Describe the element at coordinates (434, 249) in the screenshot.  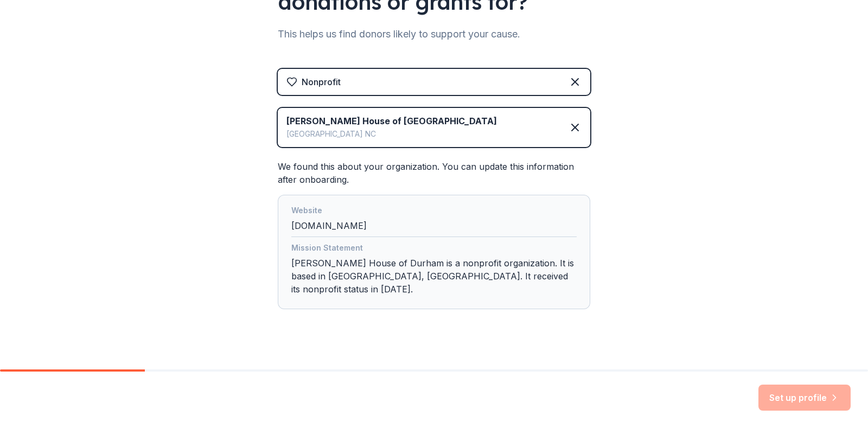
I see `div: Mission Statement` at that location.